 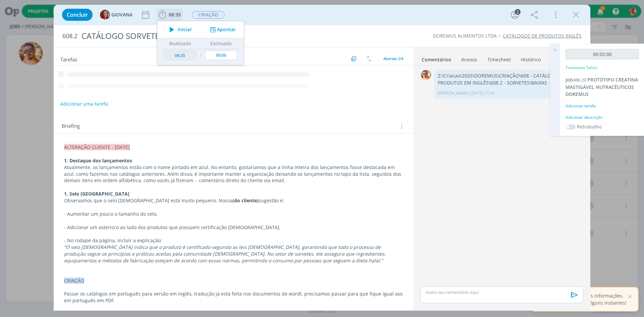 I want to click on span: Iniciar, so click(x=185, y=30).